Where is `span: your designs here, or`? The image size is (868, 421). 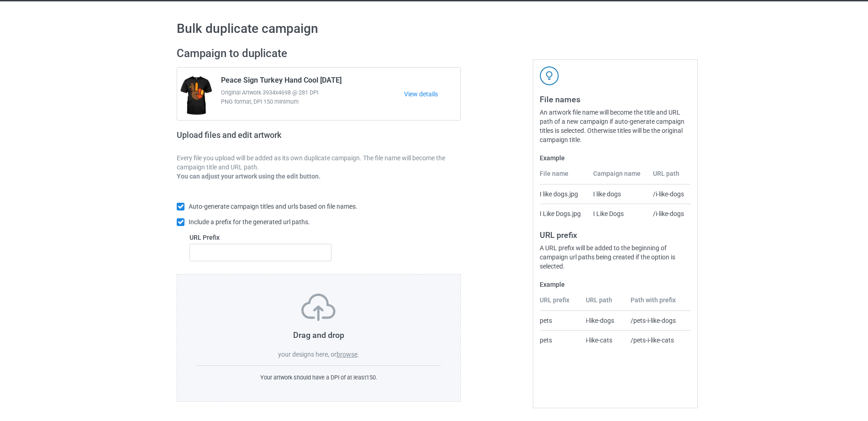 span: your designs here, or is located at coordinates (308, 355).